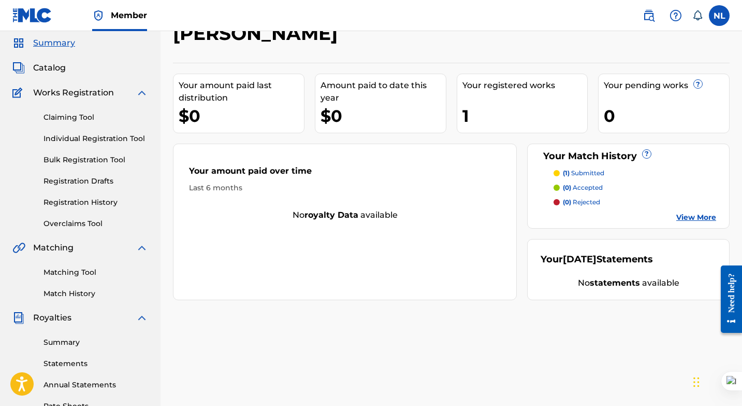 The width and height of the screenshot is (742, 406). Describe the element at coordinates (96, 181) in the screenshot. I see `a: Registration Drafts` at that location.